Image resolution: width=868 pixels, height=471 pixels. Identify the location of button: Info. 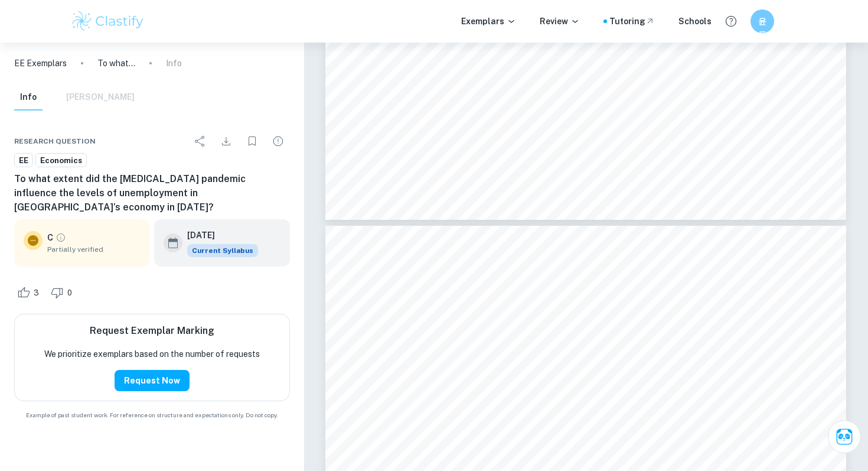
(28, 98).